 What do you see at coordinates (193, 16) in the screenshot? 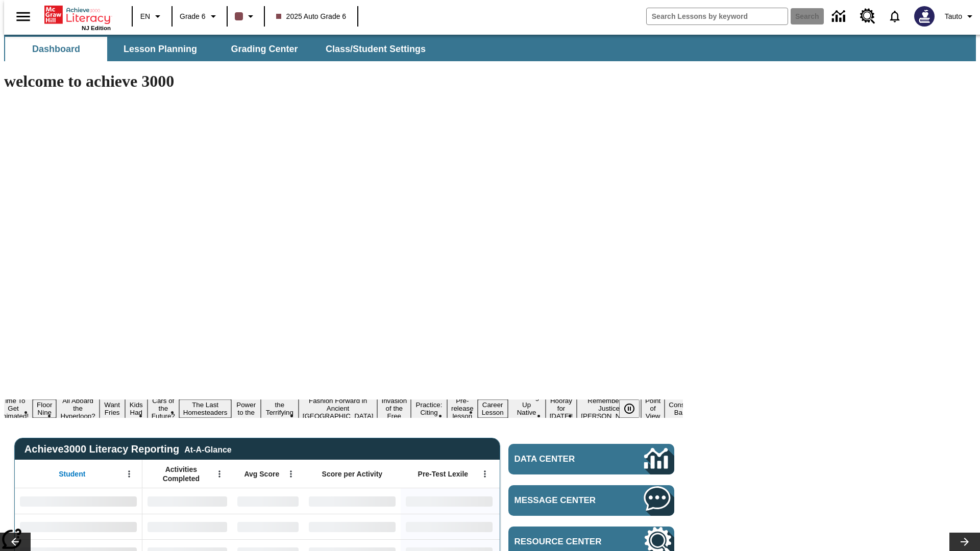
I see `span: Grade 6` at bounding box center [193, 16].